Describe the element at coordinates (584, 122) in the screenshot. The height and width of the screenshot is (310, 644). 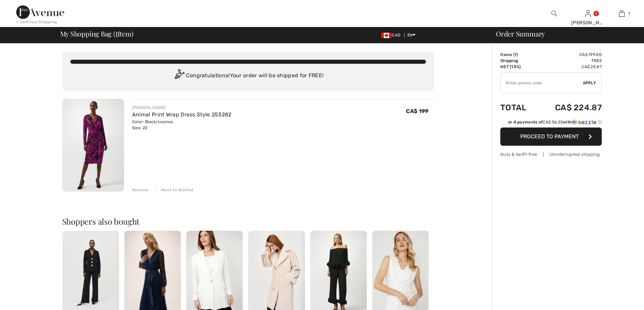
I see `img: Sezzle` at that location.